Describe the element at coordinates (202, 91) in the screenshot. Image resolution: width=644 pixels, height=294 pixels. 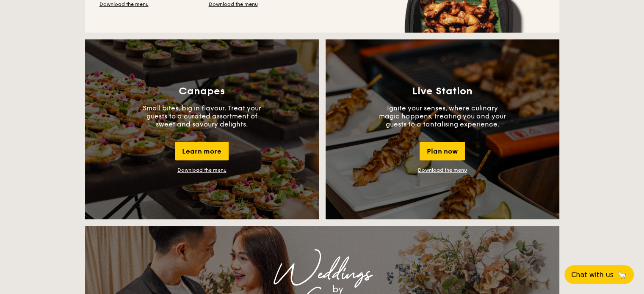
I see `h3: Canapes` at that location.